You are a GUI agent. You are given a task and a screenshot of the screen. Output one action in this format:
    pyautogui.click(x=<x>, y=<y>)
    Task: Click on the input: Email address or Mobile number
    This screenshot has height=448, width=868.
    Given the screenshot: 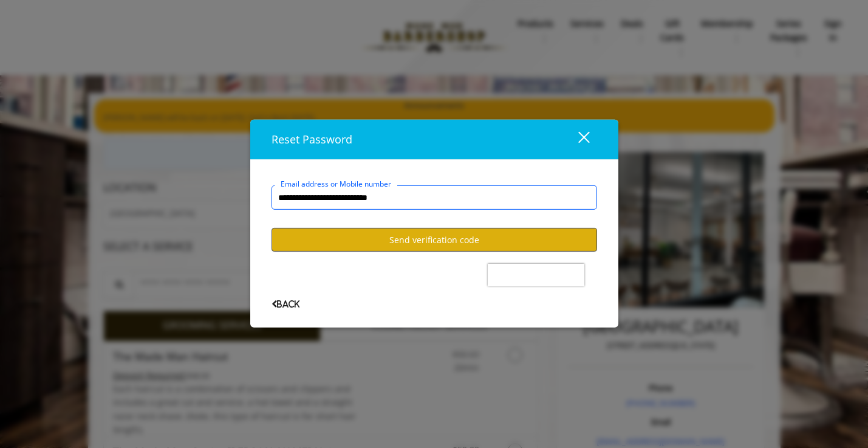 What is the action you would take?
    pyautogui.click(x=434, y=198)
    